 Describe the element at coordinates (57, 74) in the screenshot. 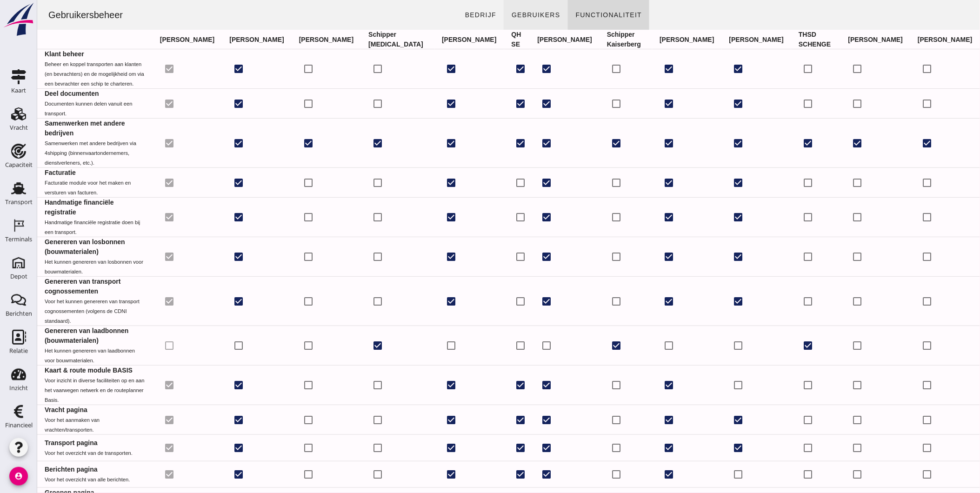

I see `small: Beheer en koppel transporten aan klanten (en bevrachters) en de mogelijkheid om via een bevrachte...` at that location.